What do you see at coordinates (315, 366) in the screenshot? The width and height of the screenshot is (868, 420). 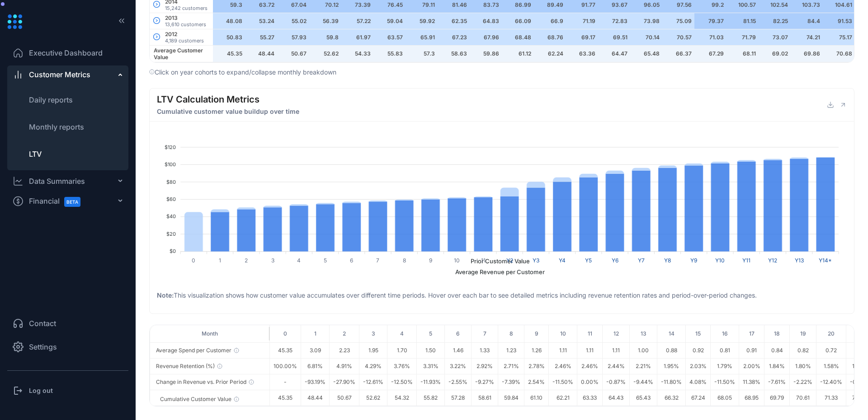 I see `td: 6.81%` at bounding box center [315, 366].